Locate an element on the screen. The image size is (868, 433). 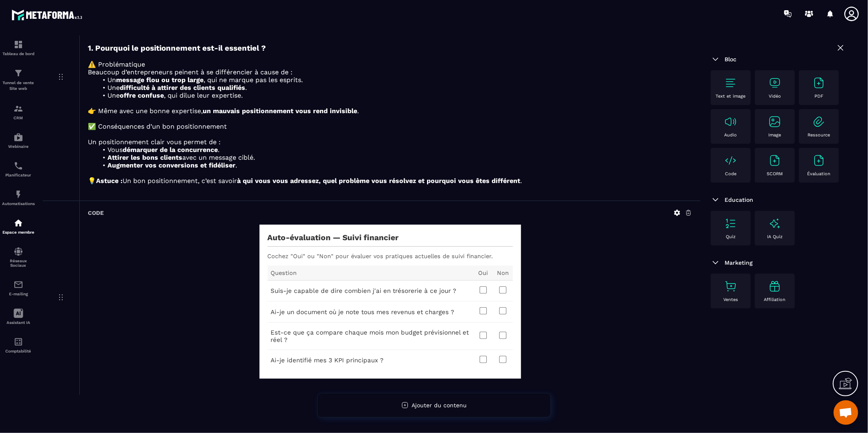
strong: message flou ou trop large is located at coordinates (159, 79).